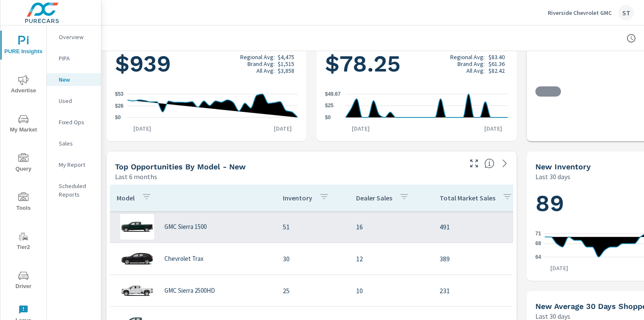  Describe the element at coordinates (286, 64) in the screenshot. I see `p: $1,515` at that location.